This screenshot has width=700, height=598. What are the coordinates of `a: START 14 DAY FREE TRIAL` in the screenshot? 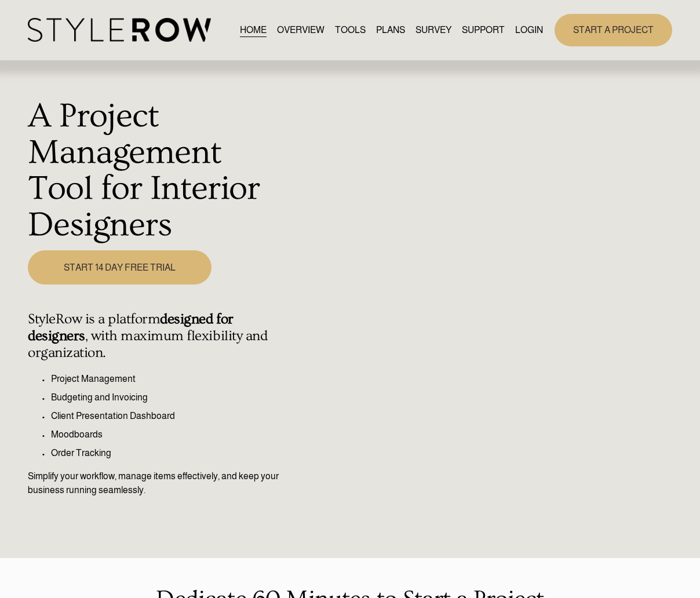 It's located at (119, 267).